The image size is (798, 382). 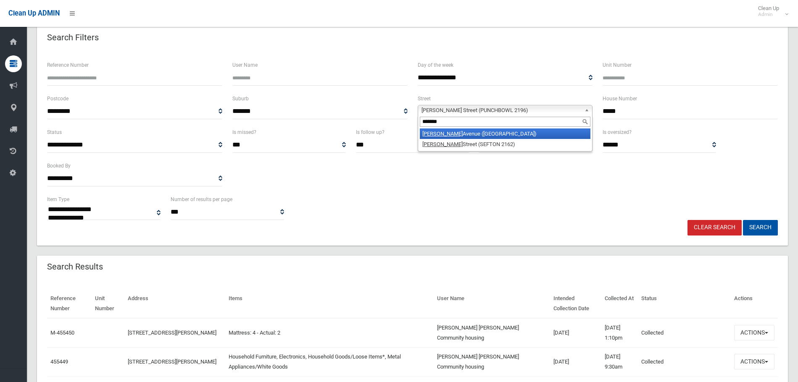 I want to click on th: User Name, so click(x=491, y=304).